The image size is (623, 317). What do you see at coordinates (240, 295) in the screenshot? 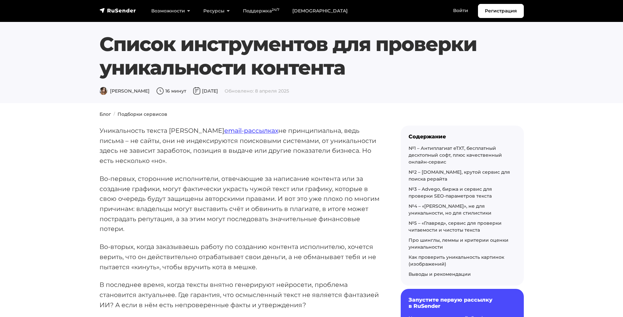
I see `p: В последнее время, когда тексты внятно генерируют нейросети, проблема становится актуальнее. Где ...` at bounding box center [240, 295].